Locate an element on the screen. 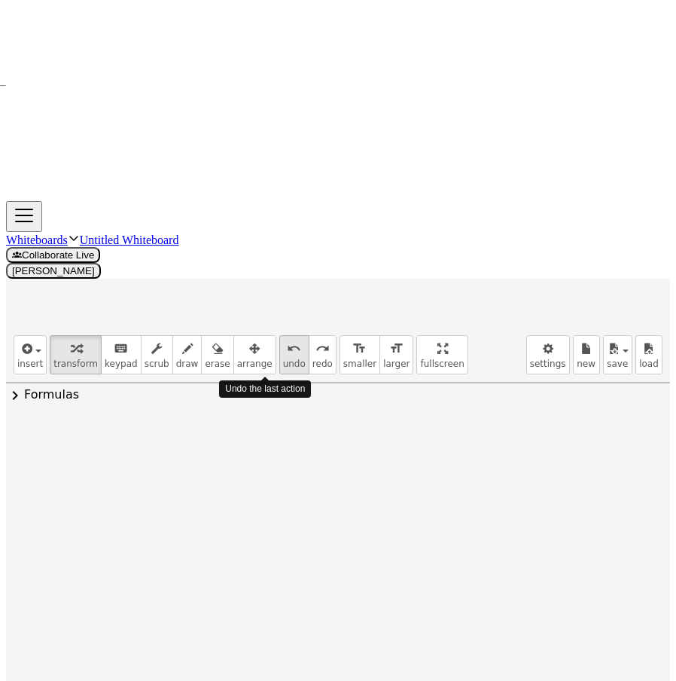 The width and height of the screenshot is (676, 681). span: erase is located at coordinates (217, 364).